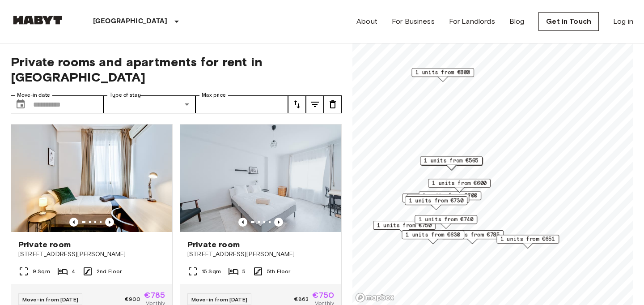 This screenshot has width=644, height=305. What do you see at coordinates (404, 225) in the screenshot?
I see `span: 1 units from €750` at bounding box center [404, 225].